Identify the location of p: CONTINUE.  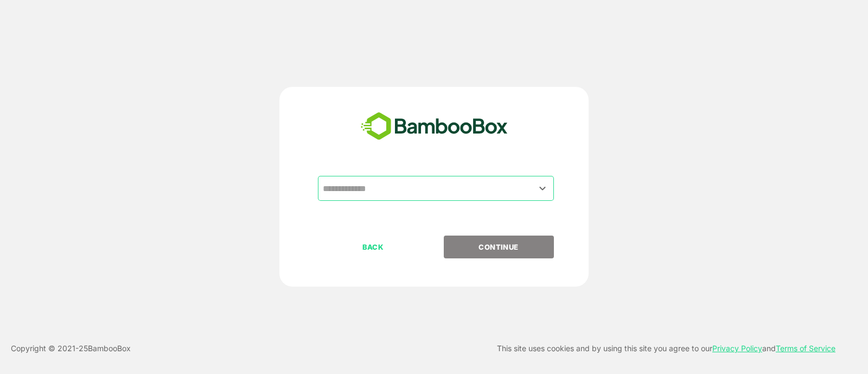
(498, 247).